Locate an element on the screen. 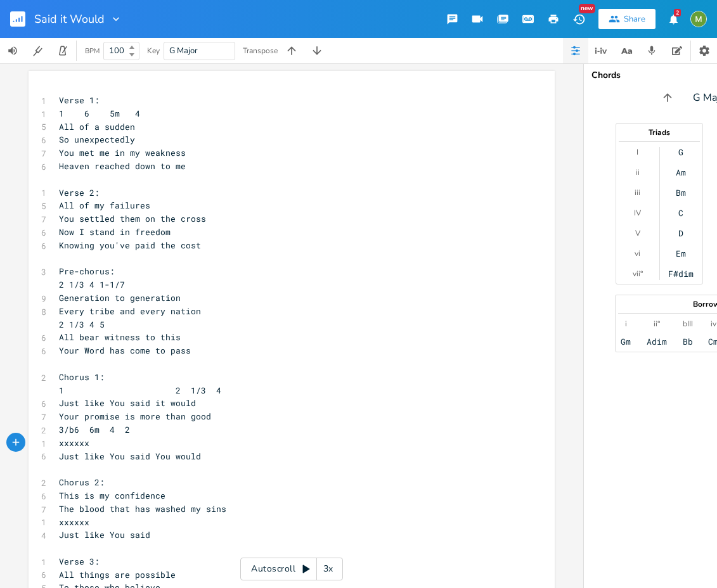  span: Knowing you've paid the cost is located at coordinates (130, 245).